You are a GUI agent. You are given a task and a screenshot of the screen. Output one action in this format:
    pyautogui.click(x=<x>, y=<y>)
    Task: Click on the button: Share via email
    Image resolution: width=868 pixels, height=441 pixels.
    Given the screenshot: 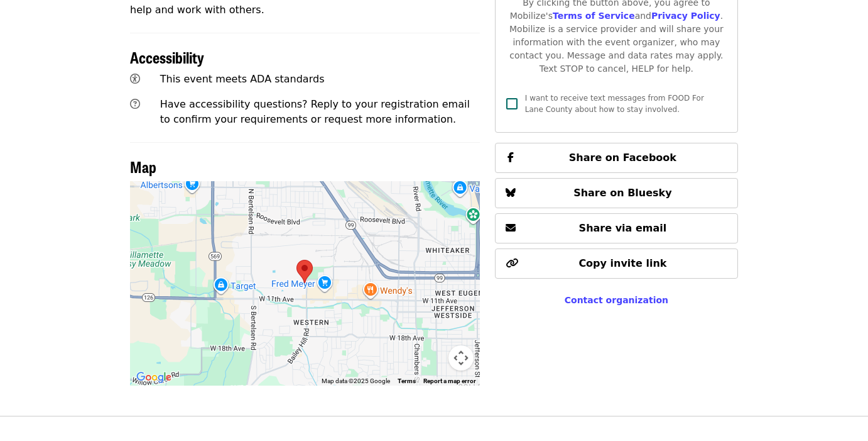 What is the action you would take?
    pyautogui.click(x=616, y=228)
    